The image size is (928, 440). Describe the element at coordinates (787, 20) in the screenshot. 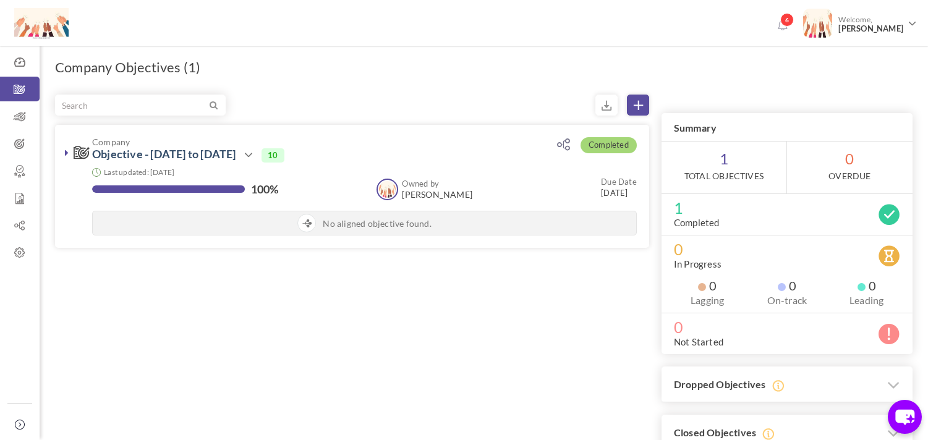

I see `span: 6` at that location.